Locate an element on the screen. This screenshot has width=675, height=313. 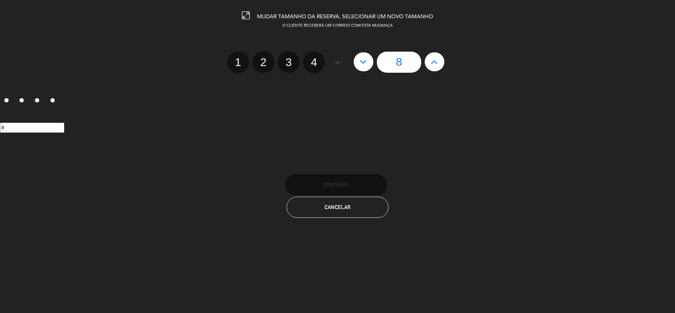
button: Cancelar is located at coordinates (337, 207).